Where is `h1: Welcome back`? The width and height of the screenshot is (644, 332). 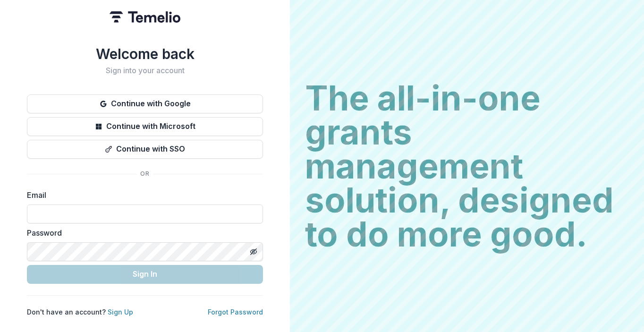 h1: Welcome back is located at coordinates (145, 54).